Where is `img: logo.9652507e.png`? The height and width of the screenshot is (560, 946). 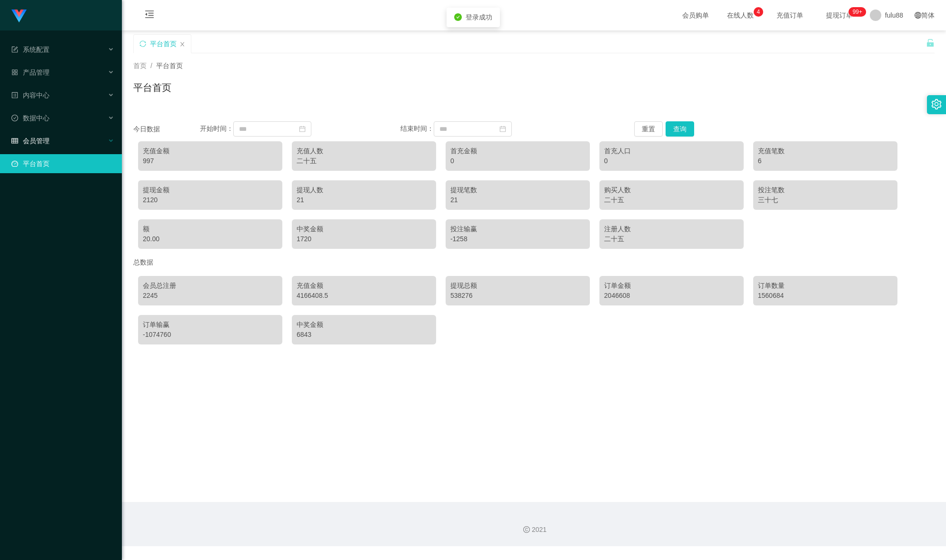
img: logo.9652507e.png is located at coordinates (19, 16).